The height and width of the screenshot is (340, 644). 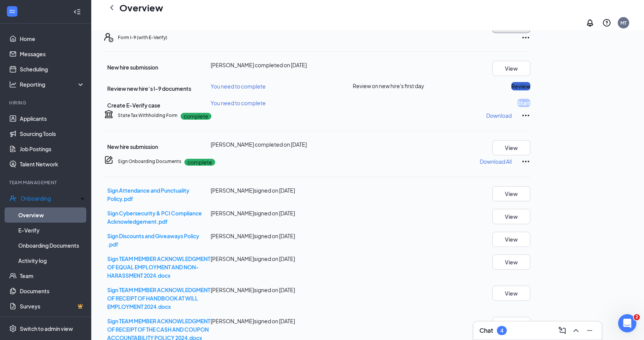 I want to click on a: E-Verify, so click(x=51, y=230).